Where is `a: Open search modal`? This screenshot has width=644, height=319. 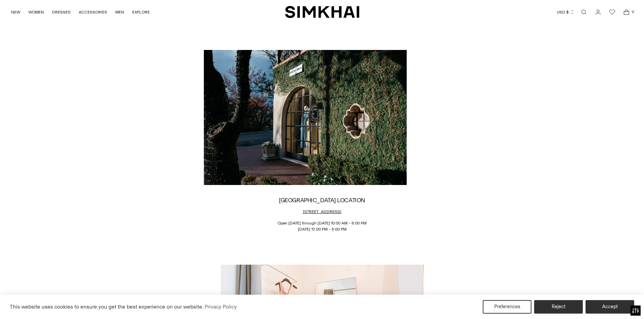 a: Open search modal is located at coordinates (584, 12).